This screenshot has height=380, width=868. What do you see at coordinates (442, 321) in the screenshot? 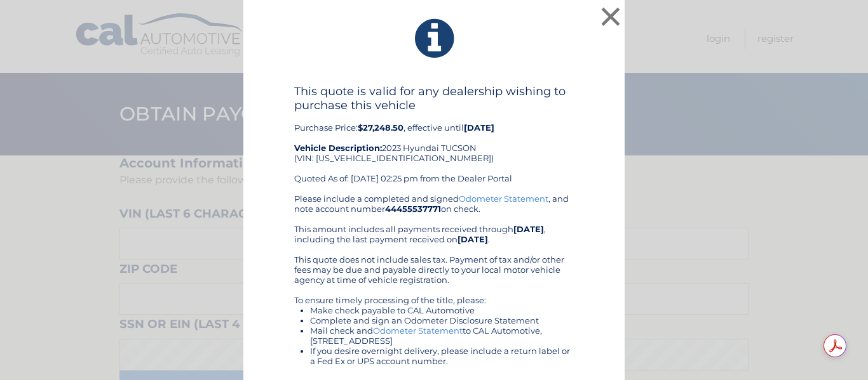
I see `li: Complete and sign an Odometer Disclosure Statement` at bounding box center [442, 321].